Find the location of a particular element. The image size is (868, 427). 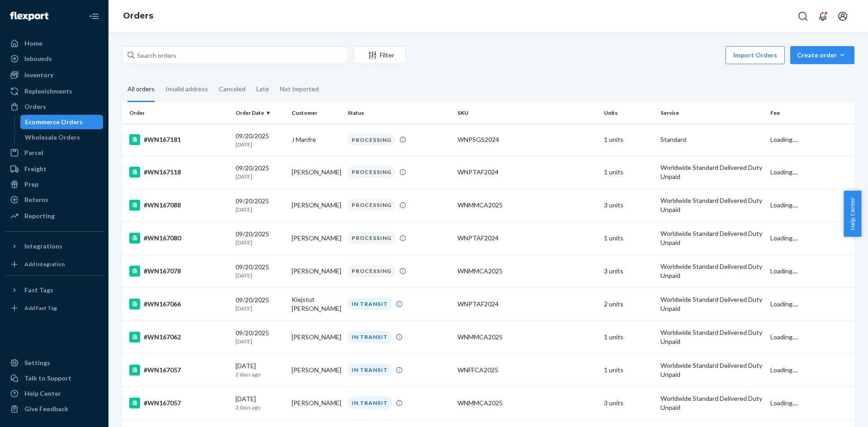

a: Talk to Support is located at coordinates (54, 378).